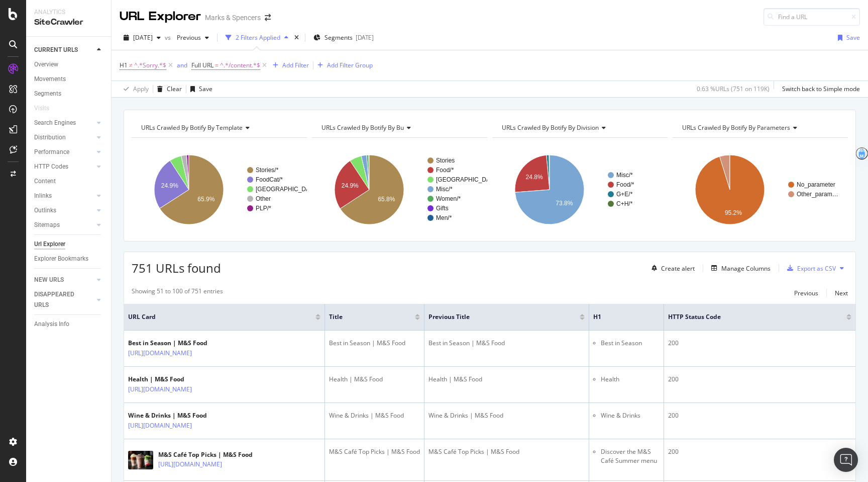 The height and width of the screenshot is (482, 868). I want to click on a: NEW URLS, so click(64, 280).